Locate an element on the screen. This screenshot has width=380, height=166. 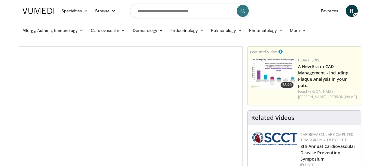
a: Favorites is located at coordinates (330, 11).